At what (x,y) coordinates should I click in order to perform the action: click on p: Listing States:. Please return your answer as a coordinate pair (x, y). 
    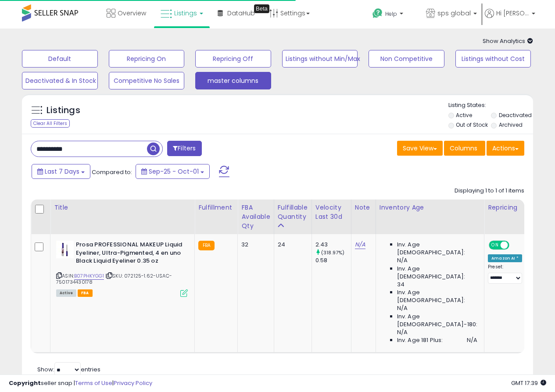
    Looking at the image, I should click on (491, 105).